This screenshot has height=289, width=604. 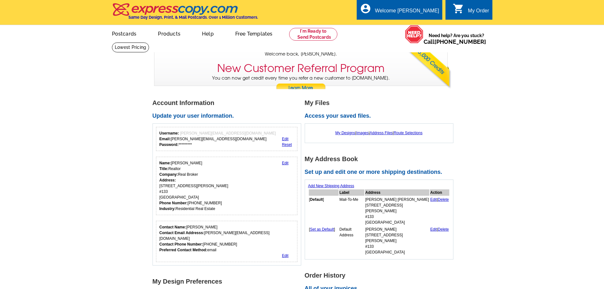 What do you see at coordinates (301, 68) in the screenshot?
I see `h3: New Customer Referral Program` at bounding box center [301, 68].